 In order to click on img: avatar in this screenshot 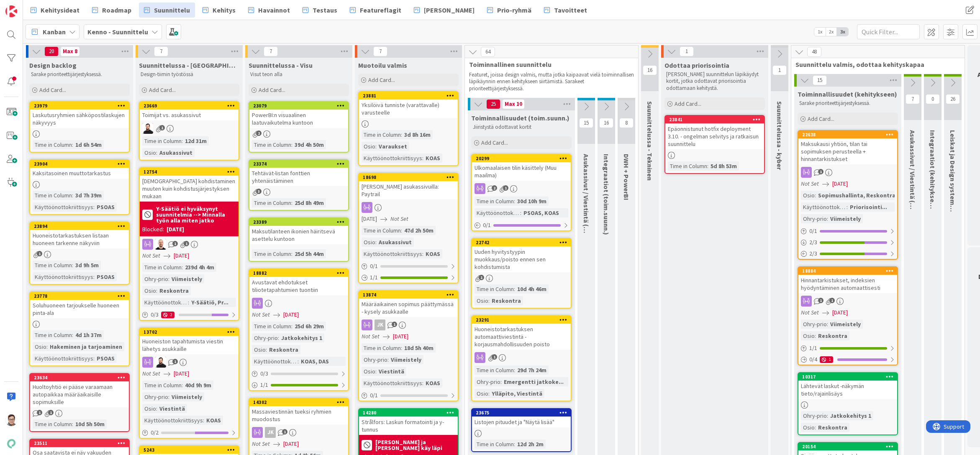, I will do `click(11, 444)`.